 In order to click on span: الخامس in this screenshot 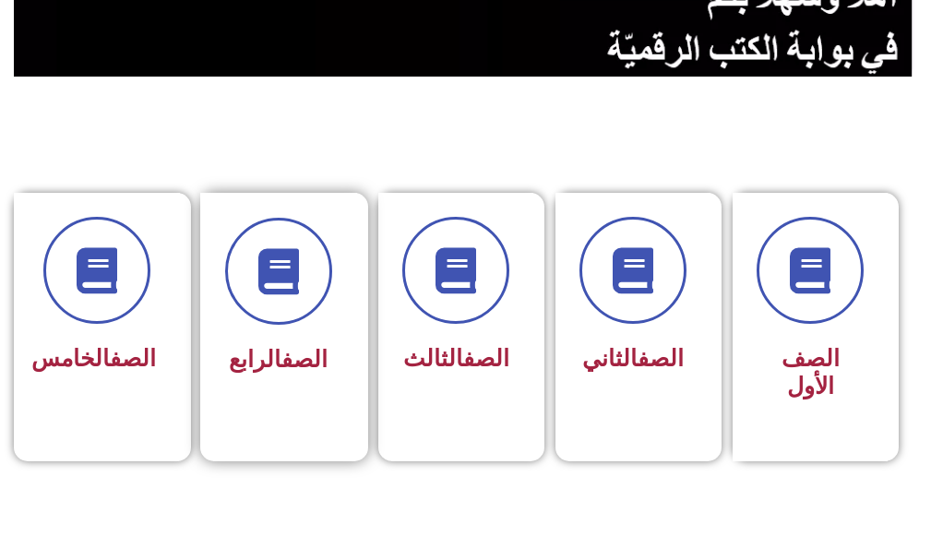, I will do `click(93, 358)`.